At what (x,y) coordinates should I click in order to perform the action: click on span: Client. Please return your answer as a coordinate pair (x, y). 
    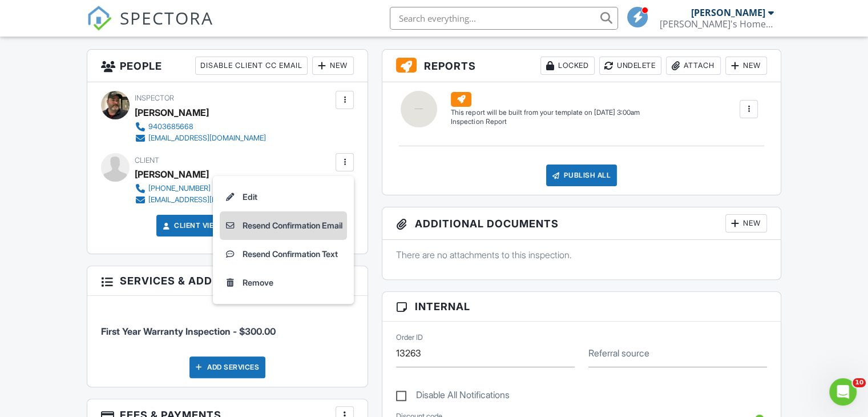
    Looking at the image, I should click on (147, 160).